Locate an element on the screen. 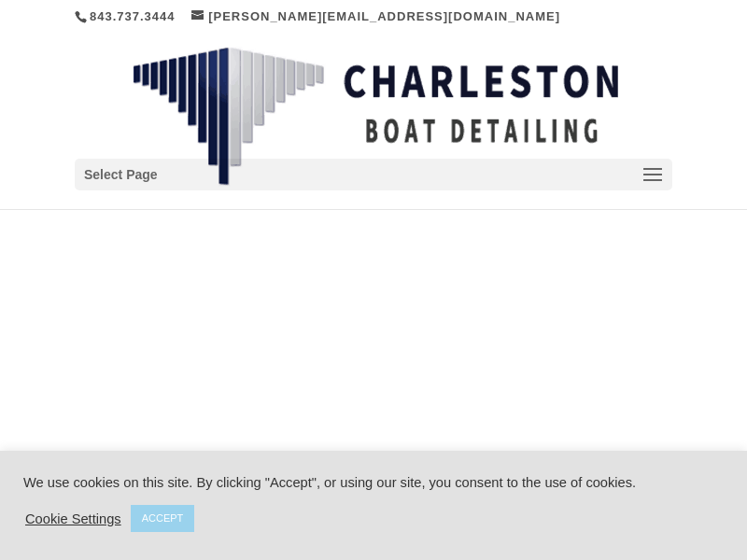 Image resolution: width=747 pixels, height=560 pixels. a: 3 is located at coordinates (381, 441).